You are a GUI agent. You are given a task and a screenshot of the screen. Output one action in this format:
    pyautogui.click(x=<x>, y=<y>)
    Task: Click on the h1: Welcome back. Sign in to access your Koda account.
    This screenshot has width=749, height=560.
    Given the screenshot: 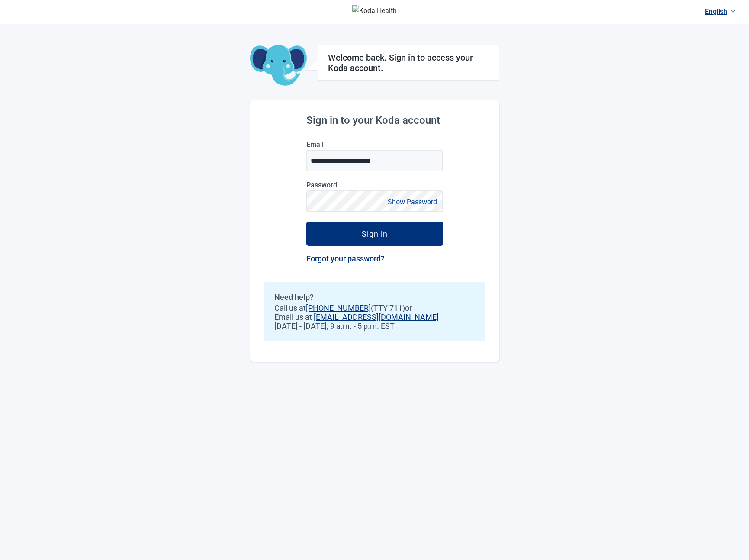 What is the action you would take?
    pyautogui.click(x=409, y=63)
    